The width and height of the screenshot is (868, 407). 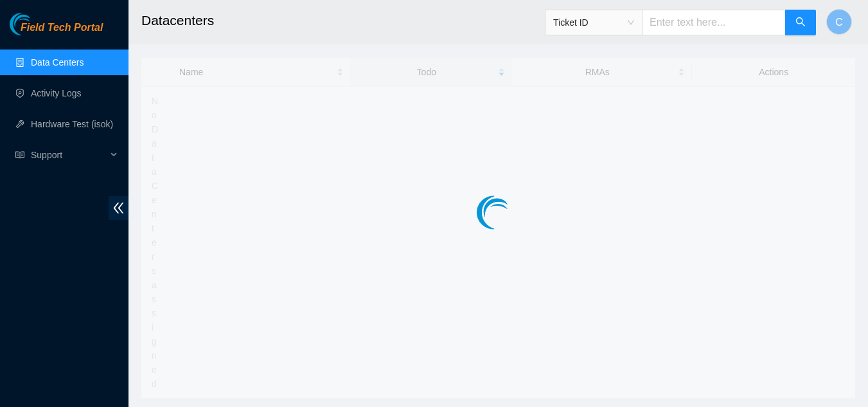 What do you see at coordinates (37, 23) in the screenshot?
I see `img: Akamai Technologies` at bounding box center [37, 23].